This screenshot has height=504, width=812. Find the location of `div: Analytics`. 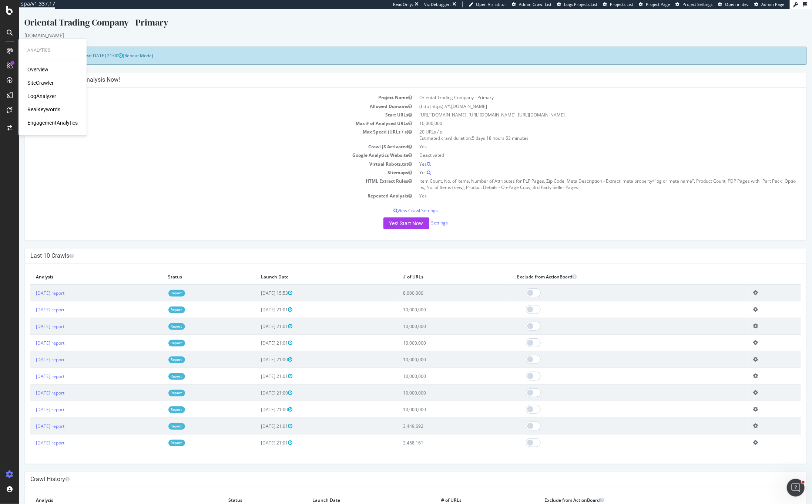

div: Analytics is located at coordinates (52, 51).